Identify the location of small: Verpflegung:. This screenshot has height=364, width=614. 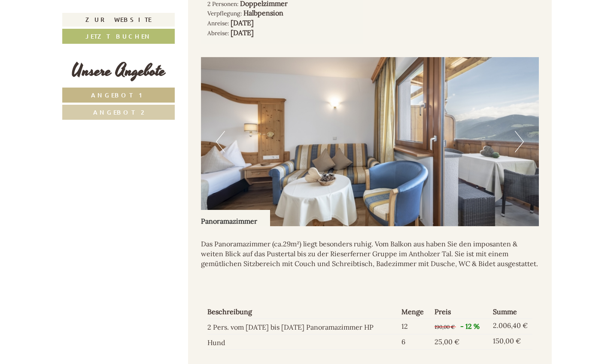
(224, 14).